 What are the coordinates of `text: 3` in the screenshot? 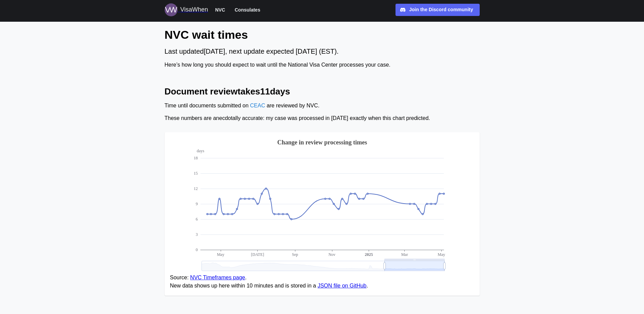 It's located at (197, 234).